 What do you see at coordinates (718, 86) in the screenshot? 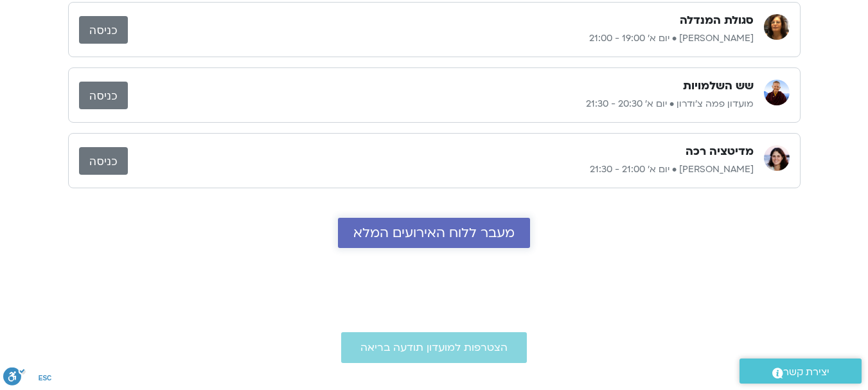
I see `h3: שש השלמויות` at bounding box center [718, 86].